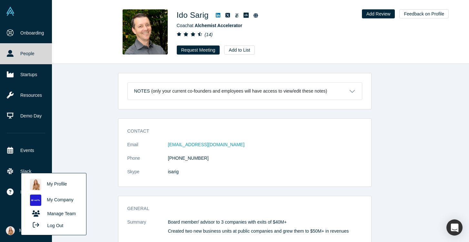  Describe the element at coordinates (265, 172) in the screenshot. I see `dd: isarig` at that location.